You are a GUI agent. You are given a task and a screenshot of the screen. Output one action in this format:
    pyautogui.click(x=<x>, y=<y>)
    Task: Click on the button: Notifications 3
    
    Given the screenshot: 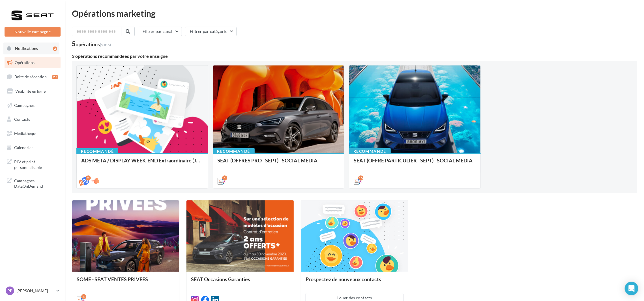 What is the action you would take?
    pyautogui.click(x=32, y=49)
    